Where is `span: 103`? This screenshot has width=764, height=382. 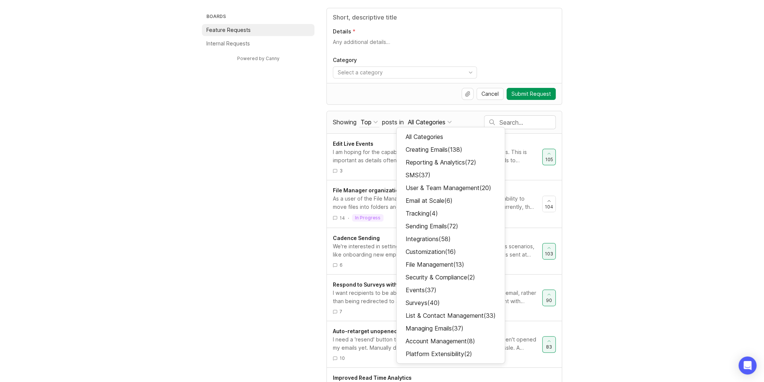
span: 103 is located at coordinates (549, 253).